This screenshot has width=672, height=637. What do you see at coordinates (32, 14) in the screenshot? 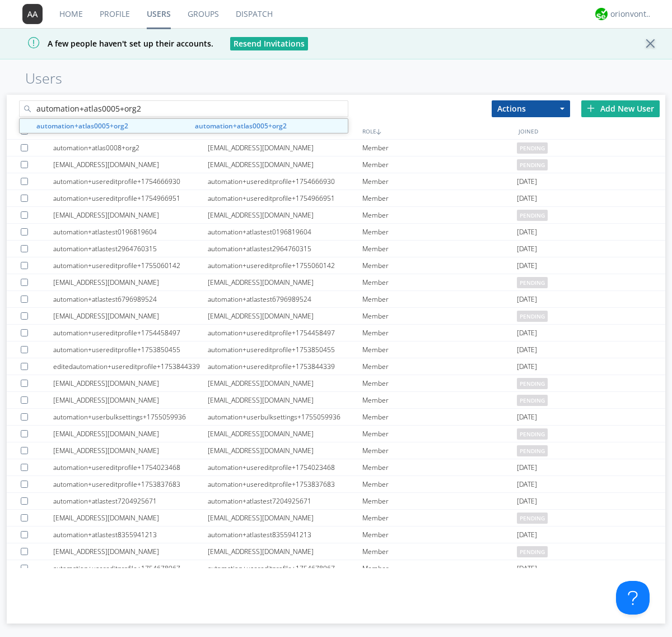
I see `img: 373638.png` at bounding box center [32, 14].